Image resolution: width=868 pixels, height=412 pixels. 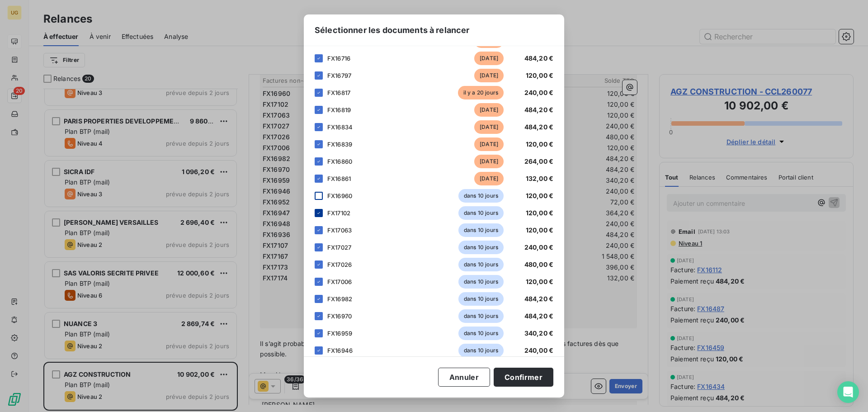 What do you see at coordinates (481, 93) in the screenshot?
I see `span: il y a 20 jours` at bounding box center [481, 93].